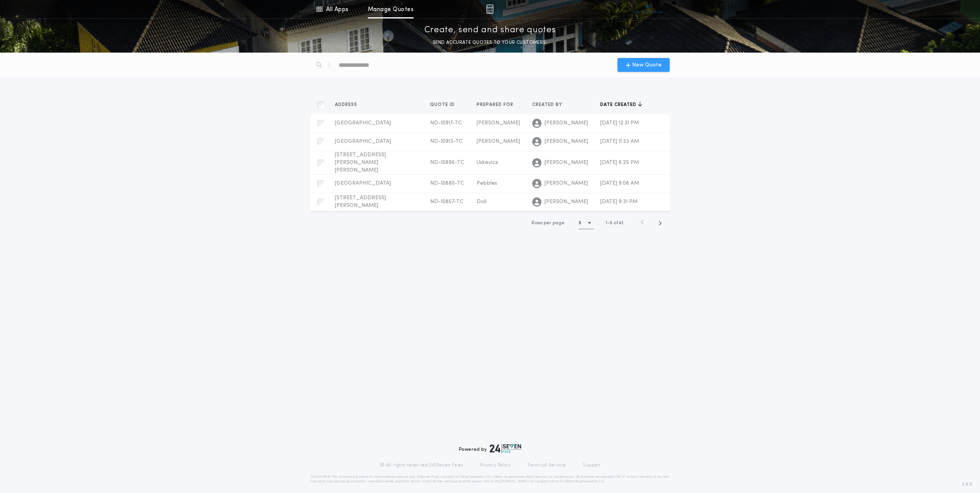 Image resolution: width=980 pixels, height=493 pixels. What do you see at coordinates (586, 223) in the screenshot?
I see `button: 5` at bounding box center [586, 223].